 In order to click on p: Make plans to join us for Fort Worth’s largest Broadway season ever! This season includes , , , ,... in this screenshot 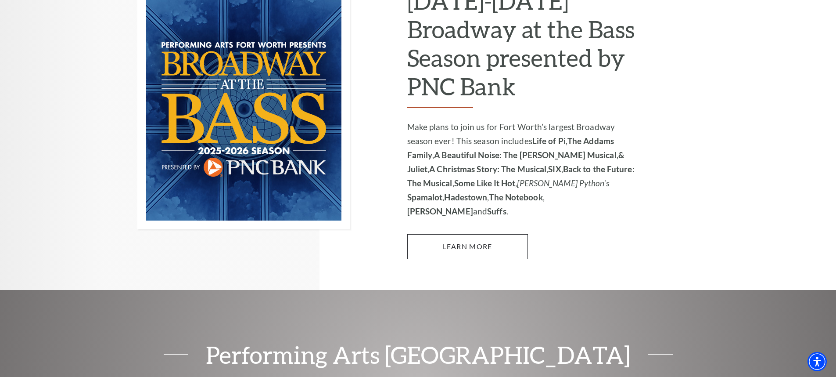, I will do `click(525, 169)`.